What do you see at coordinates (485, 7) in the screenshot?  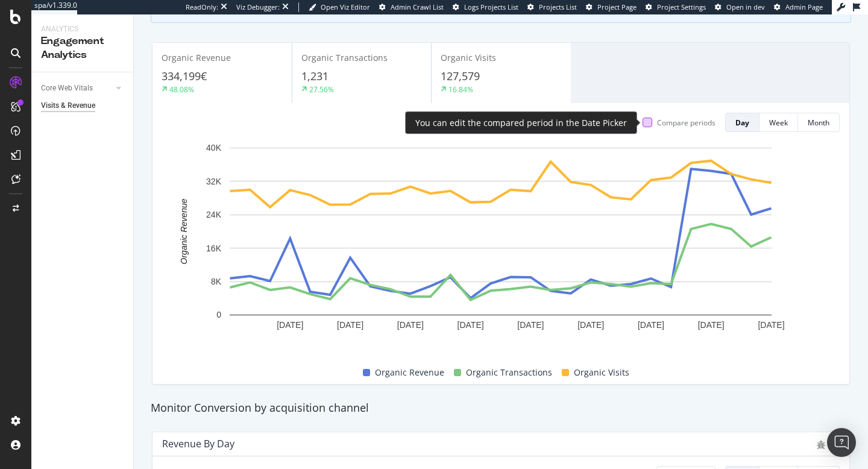 I see `a: Logs Projects List` at bounding box center [485, 7].